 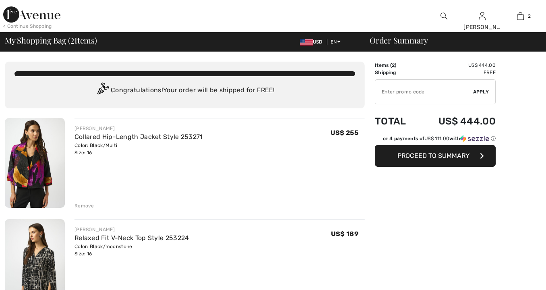 I want to click on div: Congratulations! Your order will be shipped for FREE!, so click(x=185, y=91).